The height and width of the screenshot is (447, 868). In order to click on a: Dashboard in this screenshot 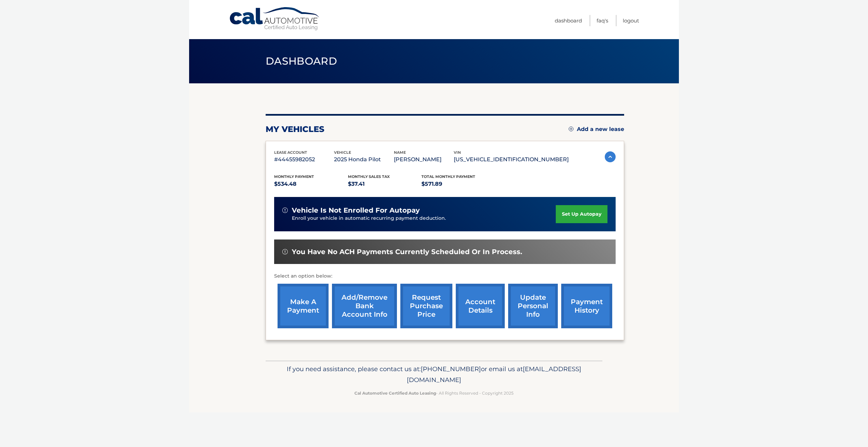, I will do `click(568, 20)`.